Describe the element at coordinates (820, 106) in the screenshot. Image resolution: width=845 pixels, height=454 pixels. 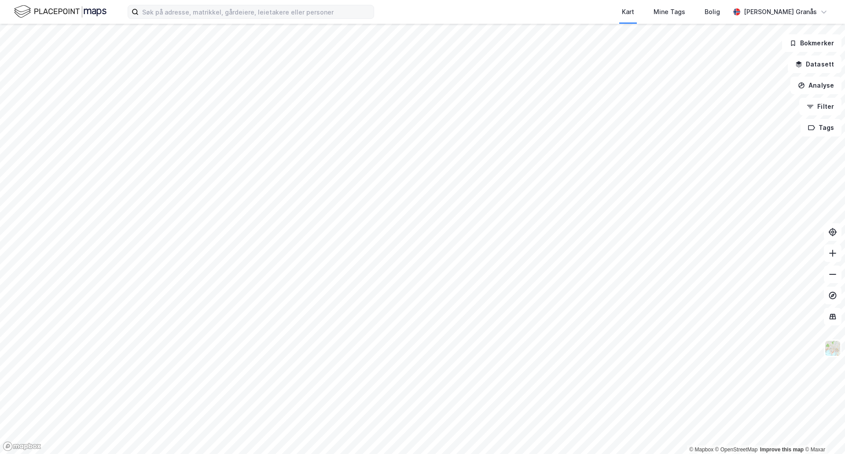
I see `button: Filter` at that location.